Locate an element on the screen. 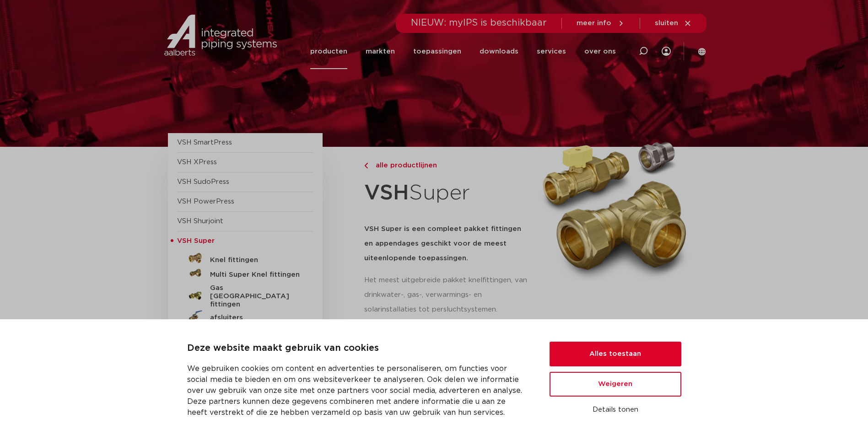 This screenshot has height=440, width=868. span: VSH SudoPress is located at coordinates (203, 181).